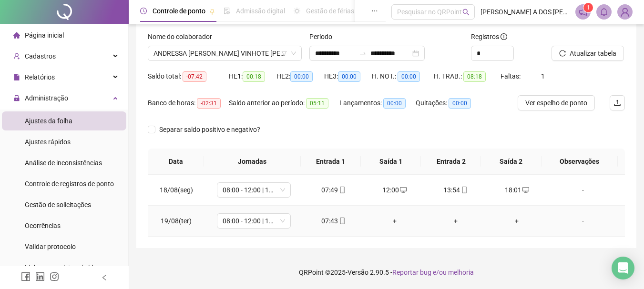 Image resolution: width=644 pixels, height=289 pixels. I want to click on span: 08:18, so click(474, 77).